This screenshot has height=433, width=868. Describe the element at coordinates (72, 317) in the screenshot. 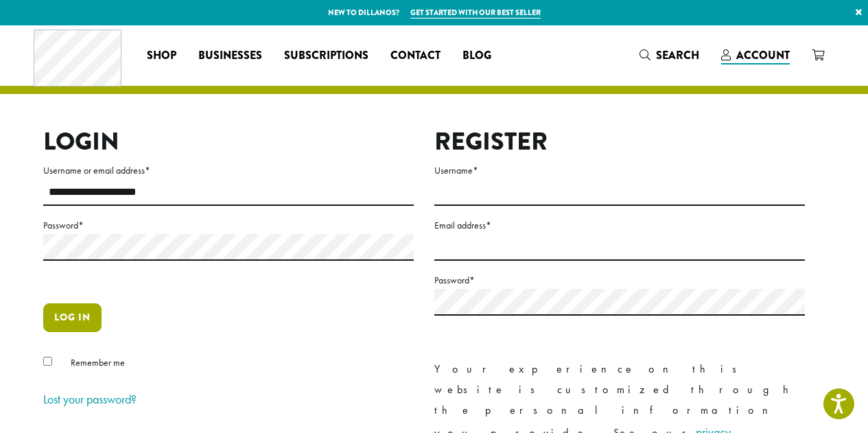

I see `button: Log in` at that location.